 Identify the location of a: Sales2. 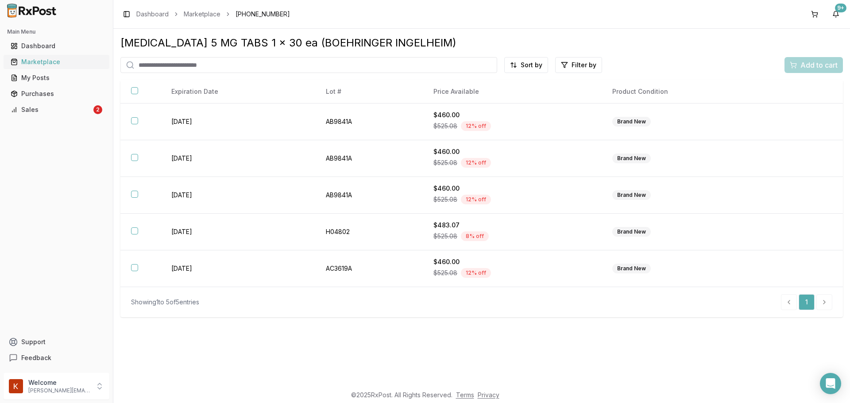
(56, 110).